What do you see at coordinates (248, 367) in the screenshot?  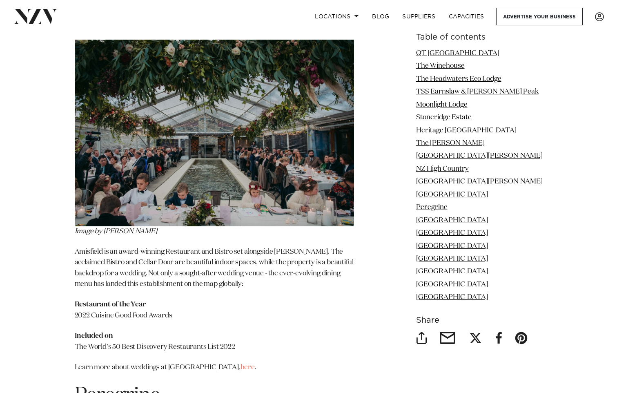 I see `a: here` at bounding box center [248, 367].